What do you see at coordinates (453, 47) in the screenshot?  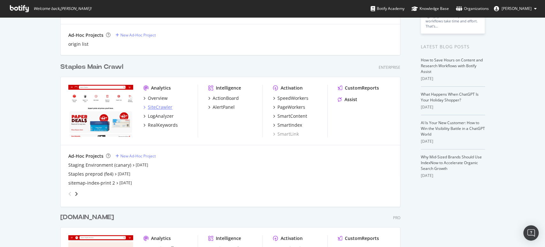 I see `div: Latest Blog Posts` at bounding box center [453, 47].